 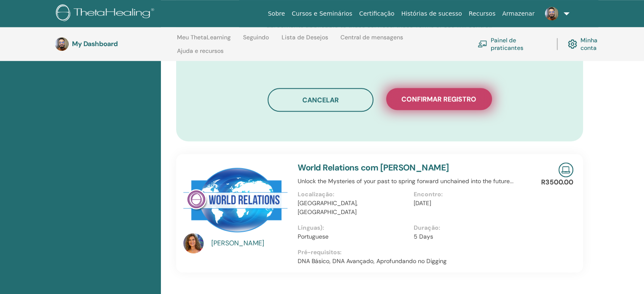 I want to click on a: Histórias de sucesso, so click(x=431, y=14).